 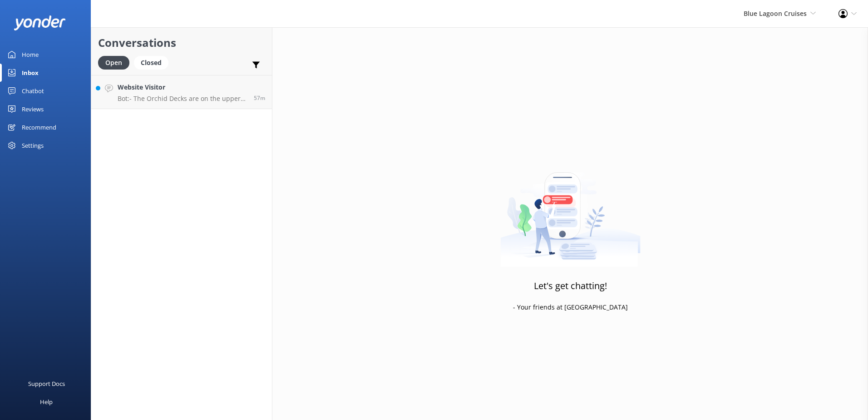 I want to click on span: Blue Lagoon Cruises, so click(x=775, y=13).